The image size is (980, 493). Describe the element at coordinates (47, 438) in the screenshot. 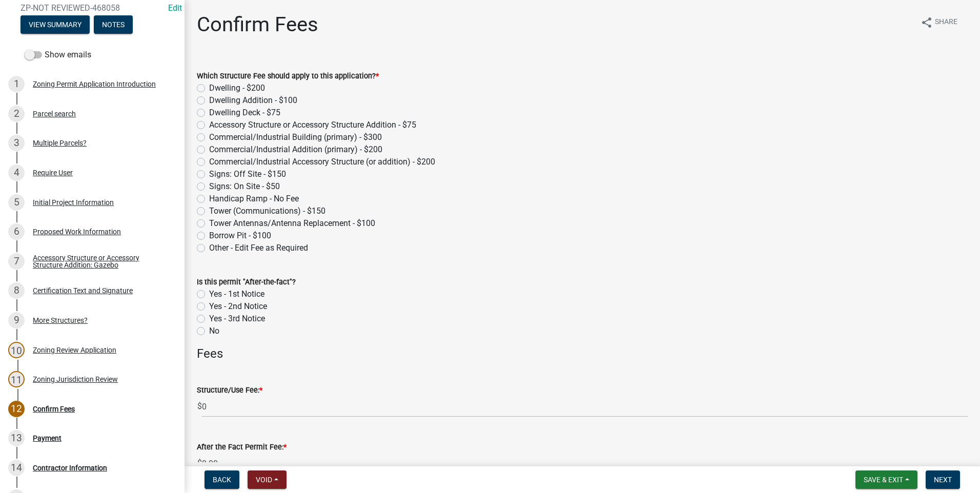

I see `div: Payment` at that location.